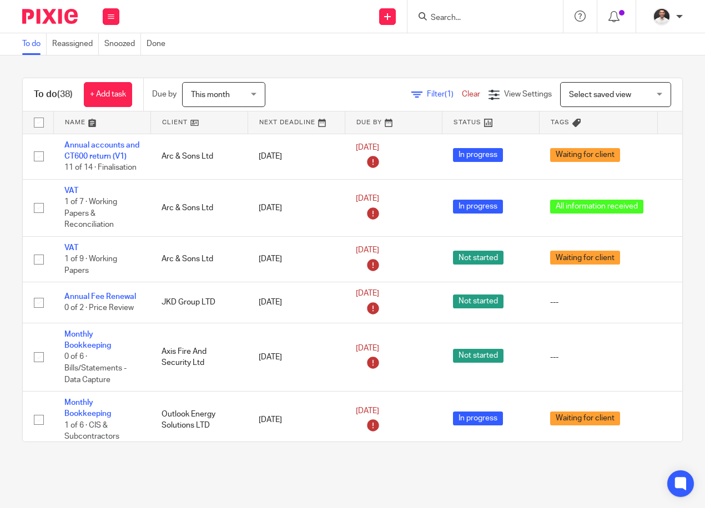 The width and height of the screenshot is (705, 508). Describe the element at coordinates (100, 168) in the screenshot. I see `span: 11 of 14 · Finalisation` at that location.